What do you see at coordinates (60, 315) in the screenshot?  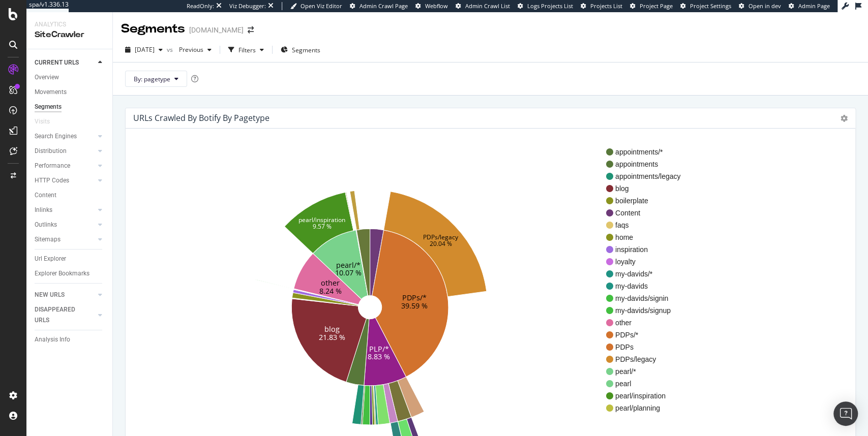 I see `div: DISAPPEARED URLS` at bounding box center [60, 315].